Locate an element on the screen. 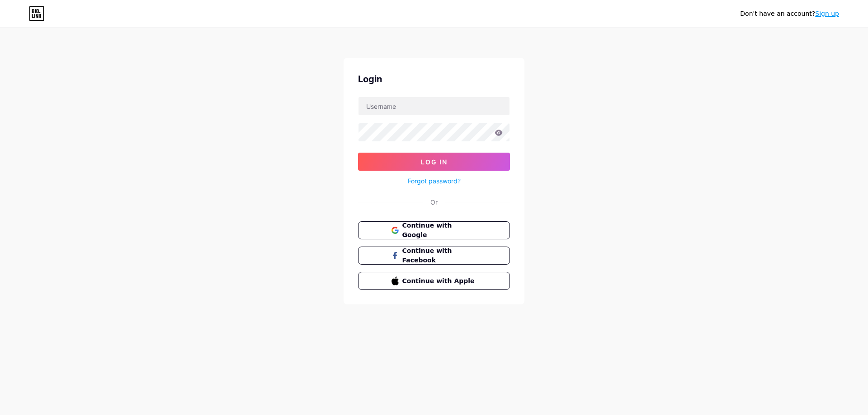  a: Continue with Facebook is located at coordinates (434, 255).